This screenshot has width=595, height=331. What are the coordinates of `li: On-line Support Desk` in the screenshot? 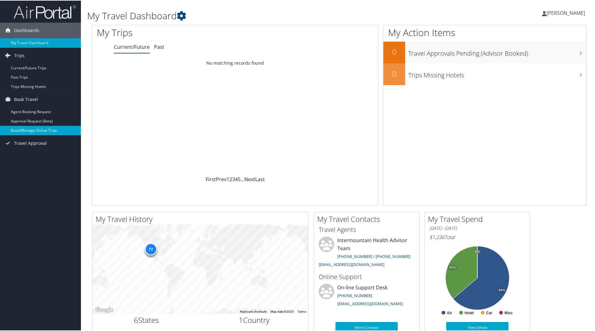 It's located at (367, 296).